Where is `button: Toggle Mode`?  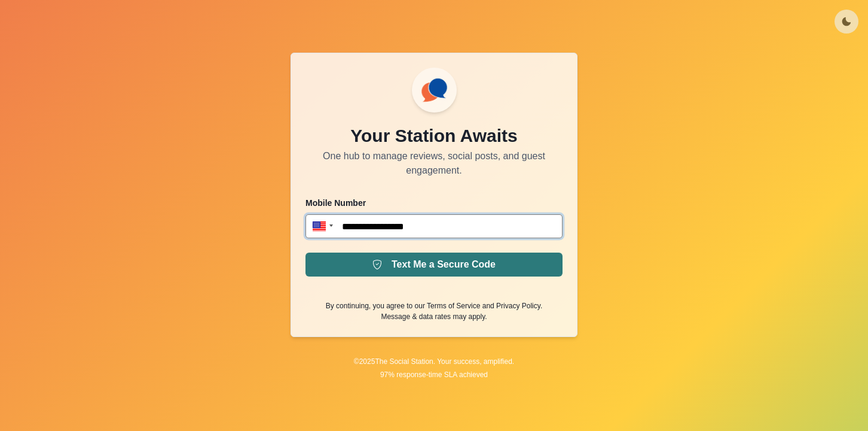
button: Toggle Mode is located at coordinates (846, 22).